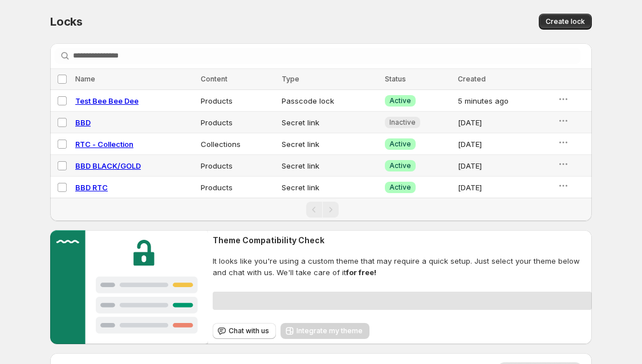 The image size is (642, 364). Describe the element at coordinates (104, 144) in the screenshot. I see `span: RTC - Collection` at that location.